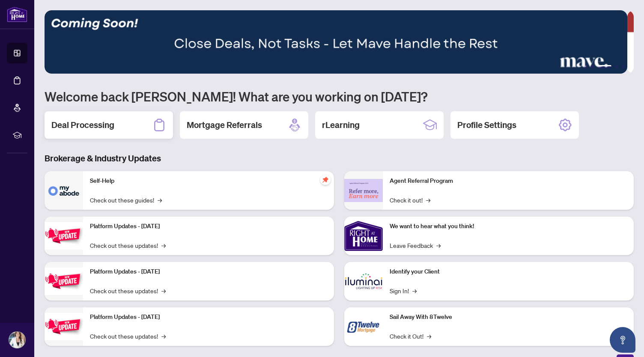 The height and width of the screenshot is (357, 644). Describe the element at coordinates (335, 42) in the screenshot. I see `img: Slide 2` at that location.